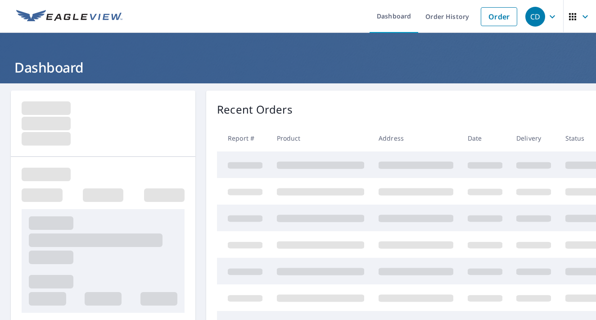 This screenshot has width=596, height=320. Describe the element at coordinates (536, 17) in the screenshot. I see `div: CD` at that location.